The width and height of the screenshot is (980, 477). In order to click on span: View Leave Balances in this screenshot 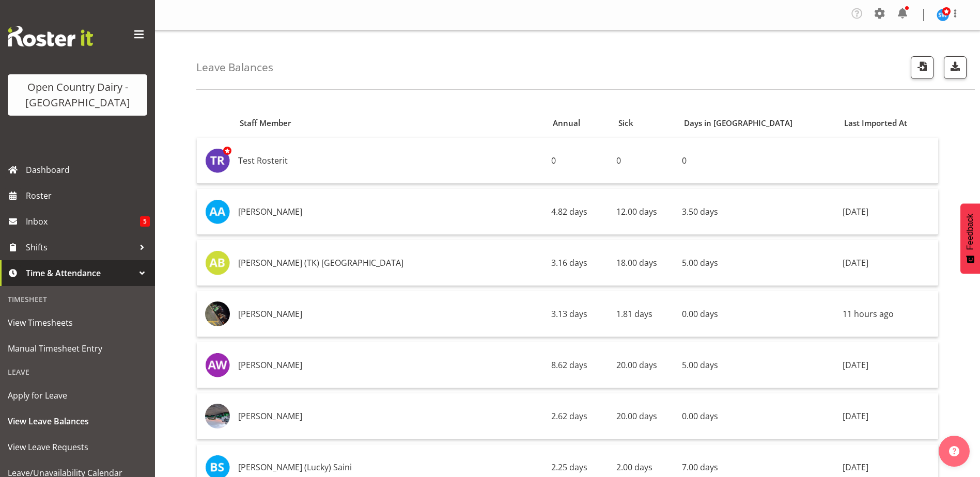, I will do `click(78, 421)`.